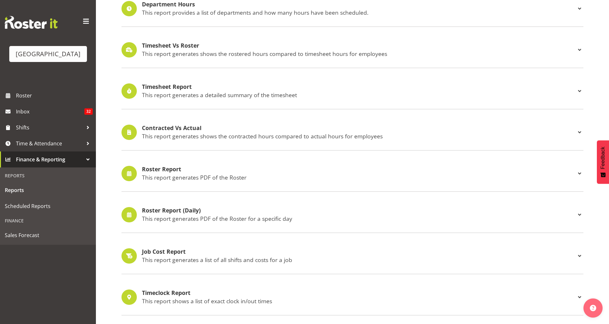  Describe the element at coordinates (352, 256) in the screenshot. I see `div: Job Cost Report This report generates a list of all shifts and costs for a job` at that location.